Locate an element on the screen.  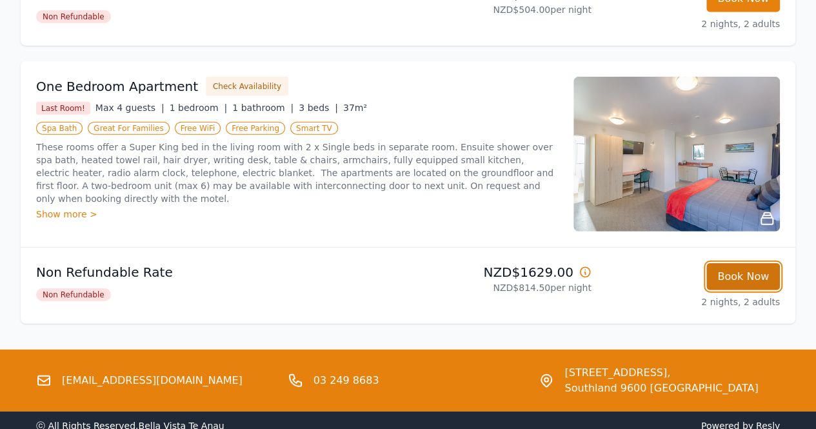
p: These rooms offer a Super King bed in the living room with 2 x Single beds in separate room. Ensu... is located at coordinates (297, 173).